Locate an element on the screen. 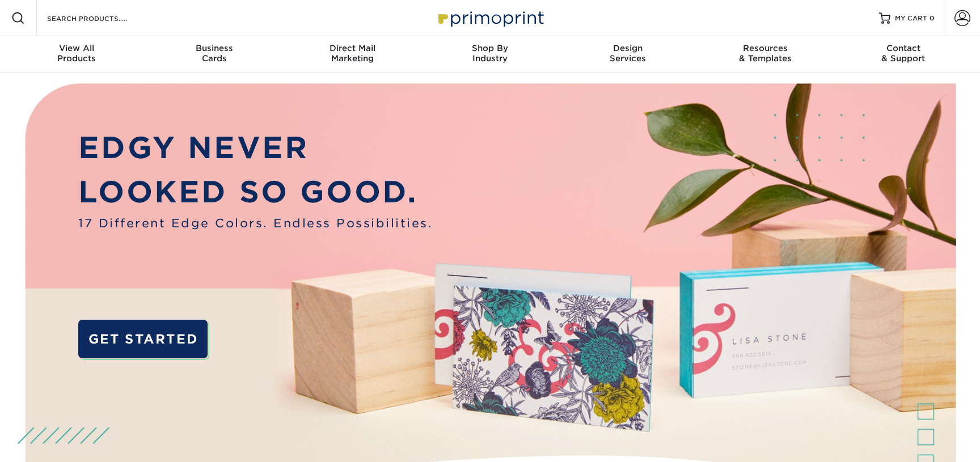 The image size is (980, 462). span: MY CART is located at coordinates (911, 19).